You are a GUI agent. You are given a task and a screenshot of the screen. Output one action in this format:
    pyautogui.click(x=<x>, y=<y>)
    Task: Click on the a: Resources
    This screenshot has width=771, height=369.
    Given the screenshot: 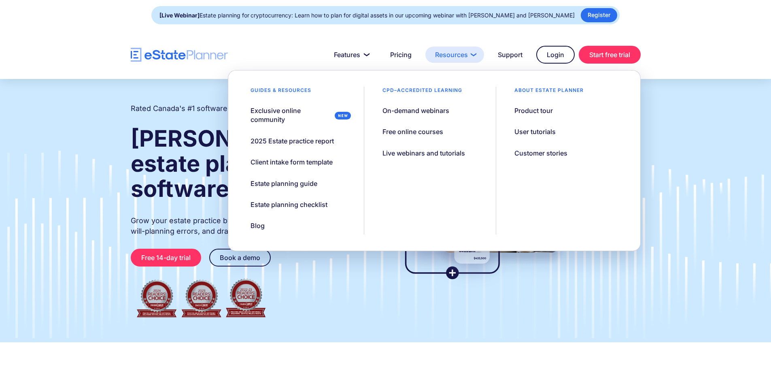 What is the action you would take?
    pyautogui.click(x=455, y=55)
    